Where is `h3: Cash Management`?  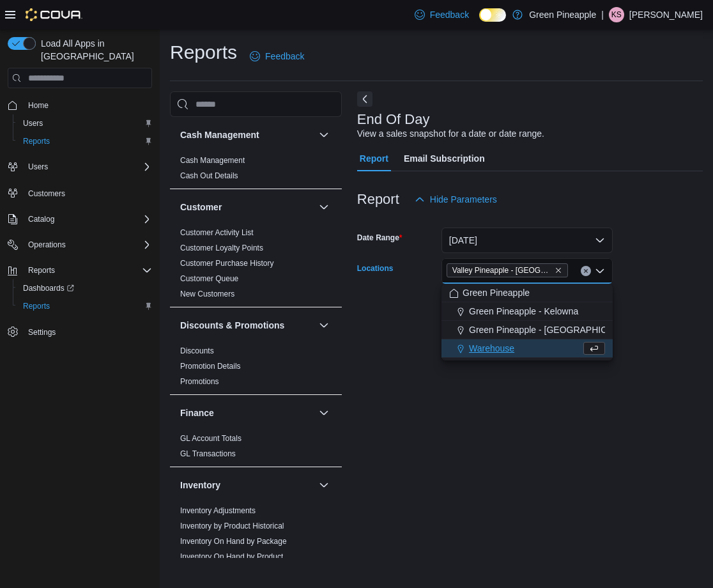
h3: Cash Management is located at coordinates (219, 135).